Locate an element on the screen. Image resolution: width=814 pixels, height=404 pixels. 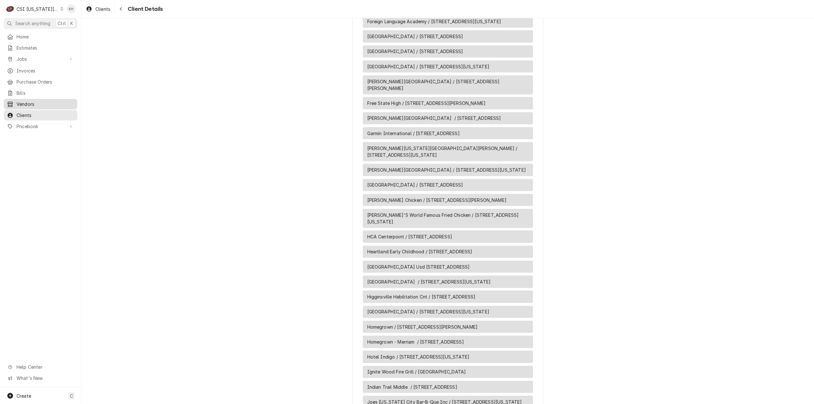
a: Bills is located at coordinates (40, 93).